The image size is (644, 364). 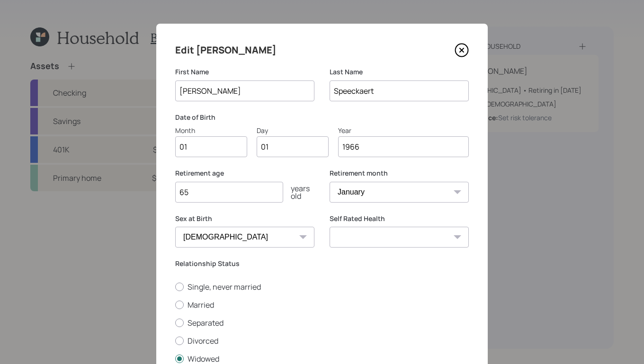 What do you see at coordinates (293, 147) in the screenshot?
I see `input: Day` at bounding box center [293, 147].